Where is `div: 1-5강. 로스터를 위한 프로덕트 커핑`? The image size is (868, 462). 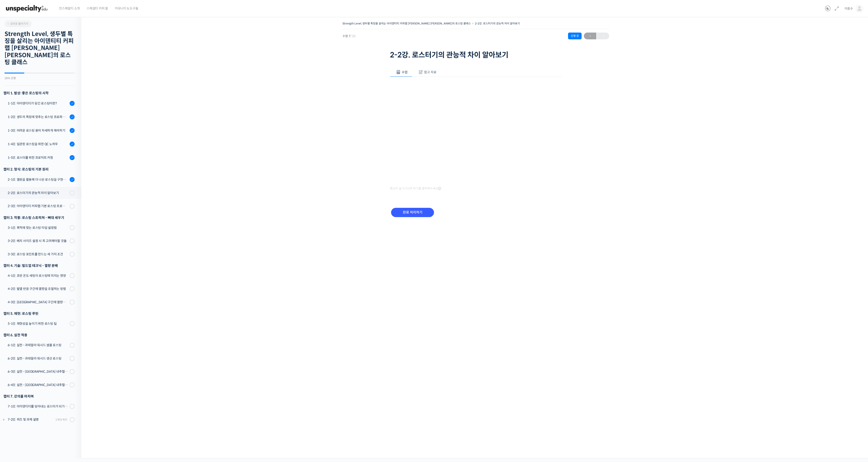
div: 1-5강. 로스터를 위한 프로덕트 커핑 is located at coordinates (38, 158).